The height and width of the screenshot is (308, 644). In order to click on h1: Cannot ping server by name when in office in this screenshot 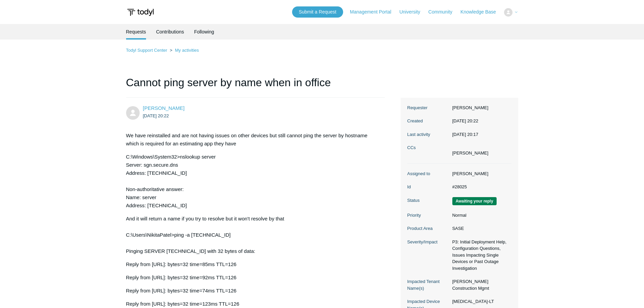, I will do `click(256, 86)`.